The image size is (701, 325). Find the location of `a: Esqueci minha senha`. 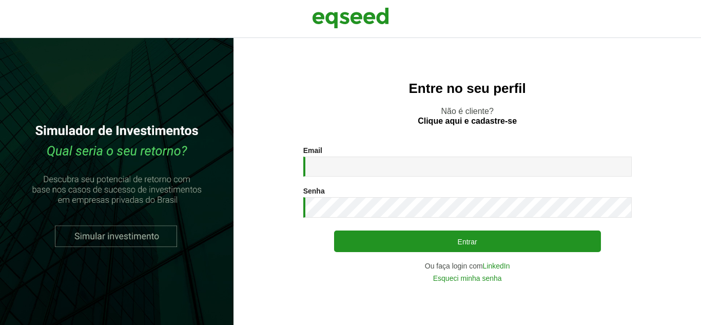

a: Esqueci minha senha is located at coordinates (467, 278).